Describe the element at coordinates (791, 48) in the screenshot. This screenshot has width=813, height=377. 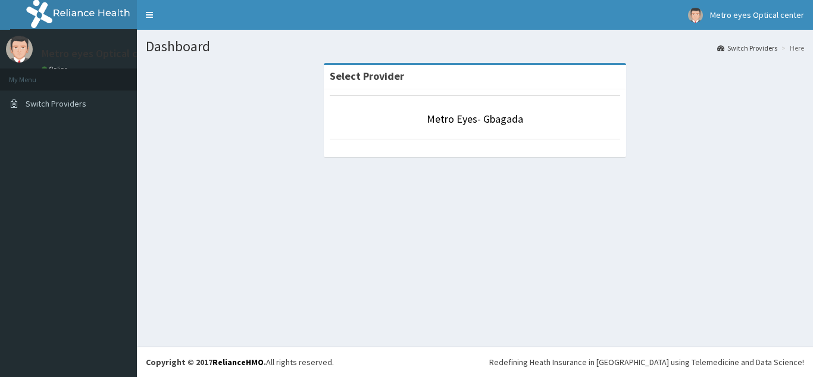
I see `li: Here` at that location.